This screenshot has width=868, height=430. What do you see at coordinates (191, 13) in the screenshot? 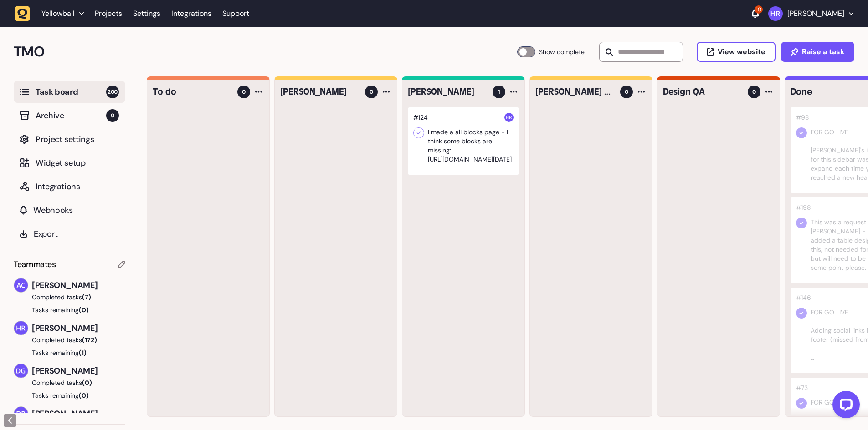
I see `a: Integrations` at bounding box center [191, 13].